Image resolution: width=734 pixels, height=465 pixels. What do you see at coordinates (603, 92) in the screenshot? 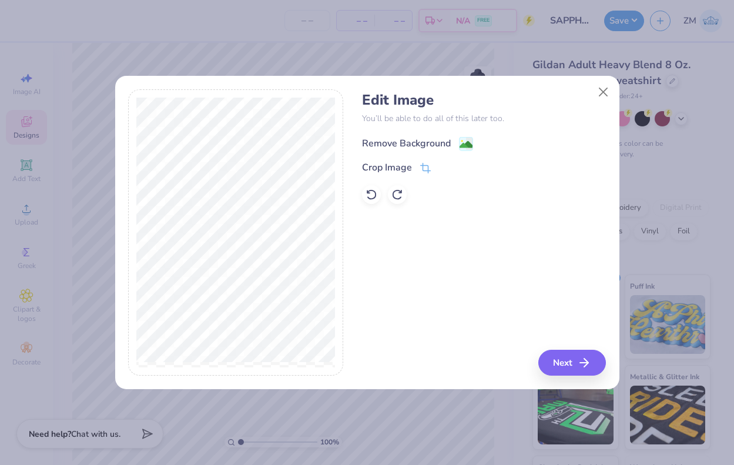
I see `button: Close` at bounding box center [603, 92].